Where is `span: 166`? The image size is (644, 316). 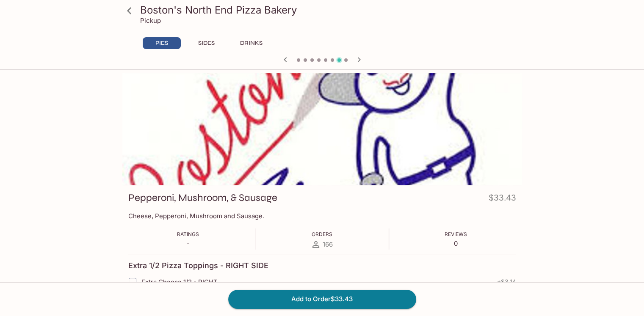
span: 166 is located at coordinates (327, 244).